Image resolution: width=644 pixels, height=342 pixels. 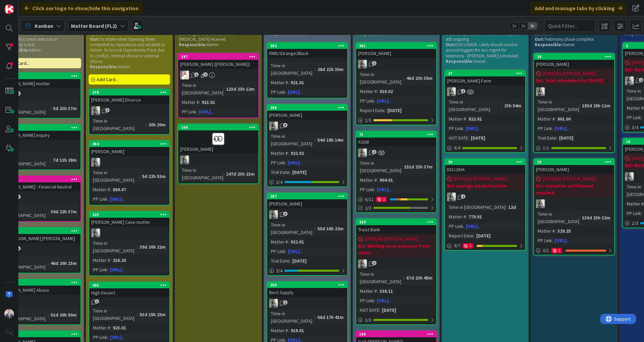 I want to click on span: 1 / 1, so click(x=546, y=148).